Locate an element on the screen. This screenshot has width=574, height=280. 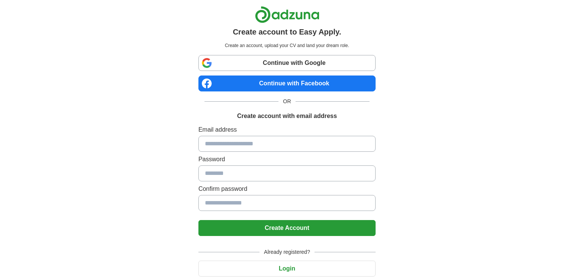
span: Already registered? is located at coordinates (287, 252).